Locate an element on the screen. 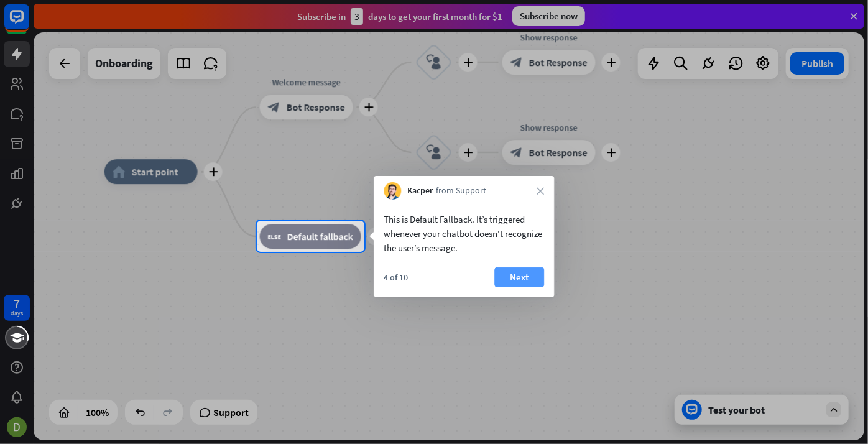 The height and width of the screenshot is (444, 868). button: Open LiveChat chat widget is located at coordinates (28, 24).